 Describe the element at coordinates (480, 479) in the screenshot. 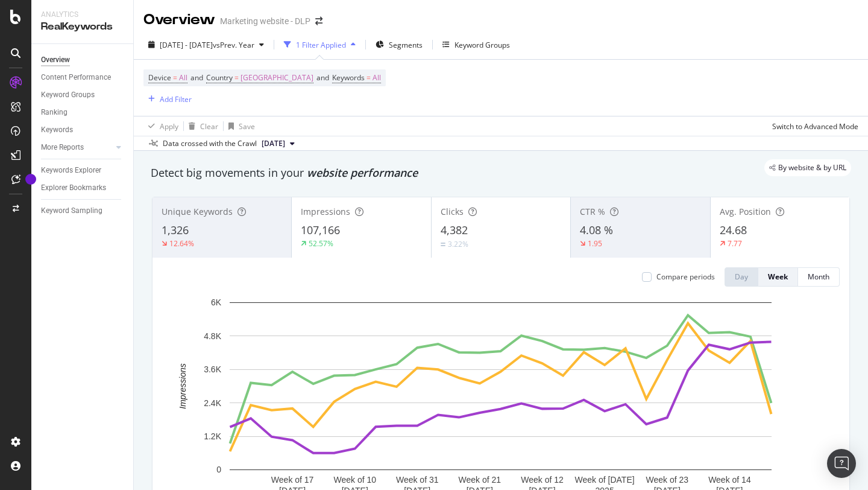

I see `text: Week of 21` at that location.